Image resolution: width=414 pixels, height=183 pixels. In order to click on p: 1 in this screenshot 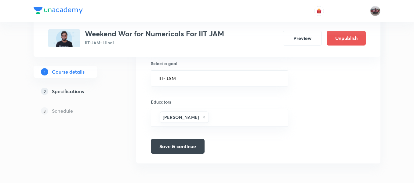, I will do `click(45, 72)`.